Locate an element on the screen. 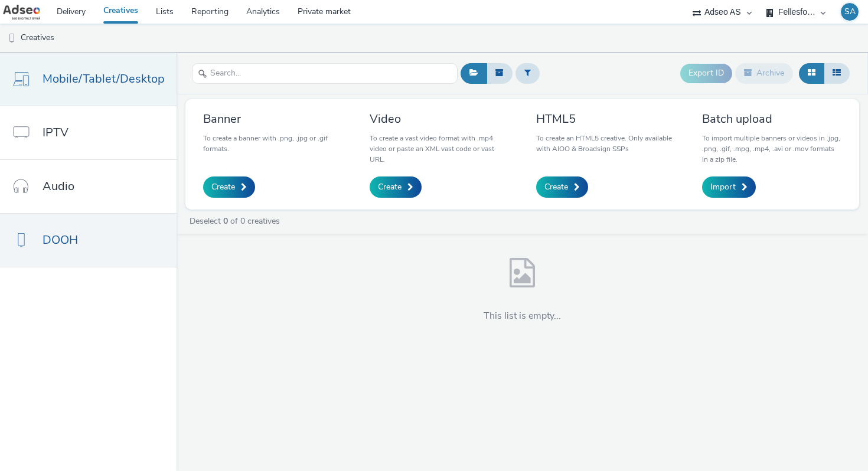 Image resolution: width=868 pixels, height=471 pixels. p: To create a banner with .png, .jpg or .gif formats. is located at coordinates (272, 144).